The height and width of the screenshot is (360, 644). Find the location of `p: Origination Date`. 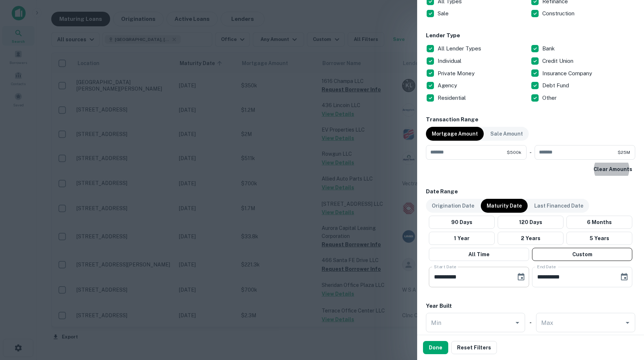

p: Origination Date is located at coordinates (453, 206).